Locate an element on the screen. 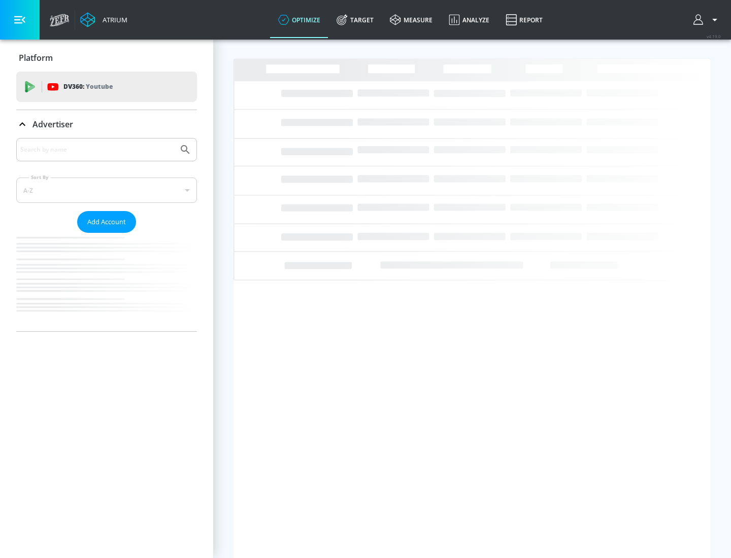 The height and width of the screenshot is (558, 731). p: Youtube is located at coordinates (99, 86).